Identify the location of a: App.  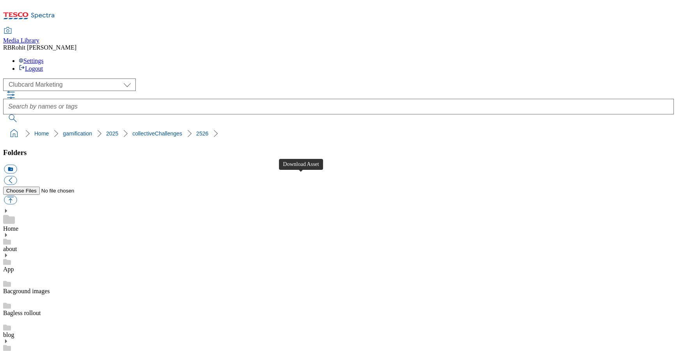
(9, 269).